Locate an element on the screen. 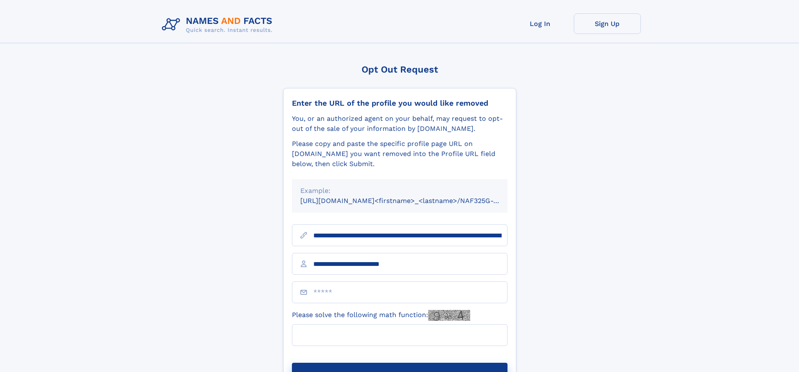 This screenshot has height=372, width=799. div: Enter the URL of the profile you would like removed is located at coordinates (400, 103).